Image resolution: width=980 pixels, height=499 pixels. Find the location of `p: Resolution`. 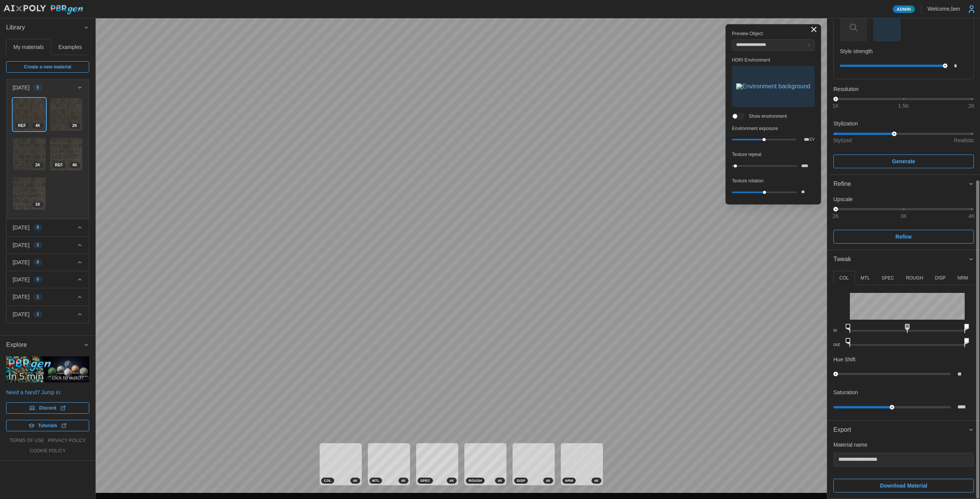

p: Resolution is located at coordinates (903, 89).